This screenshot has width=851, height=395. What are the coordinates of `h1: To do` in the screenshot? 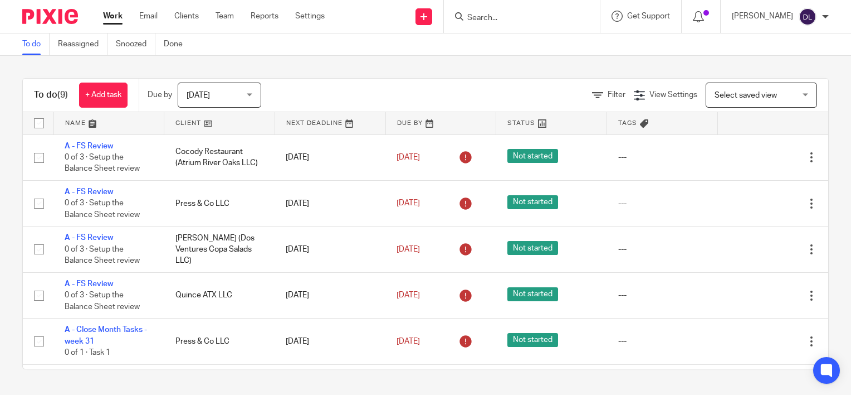 It's located at (51, 95).